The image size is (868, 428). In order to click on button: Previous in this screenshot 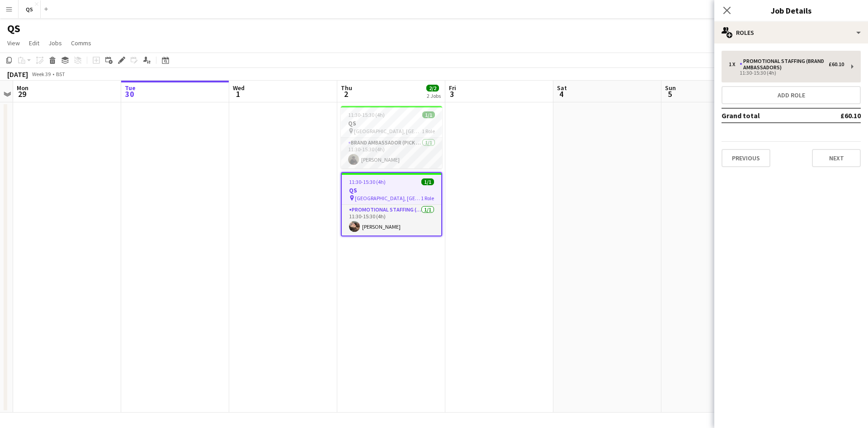, I will do `click(746, 158)`.